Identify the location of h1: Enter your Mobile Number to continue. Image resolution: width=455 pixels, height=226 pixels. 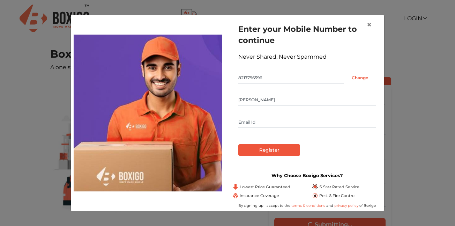
(307, 35).